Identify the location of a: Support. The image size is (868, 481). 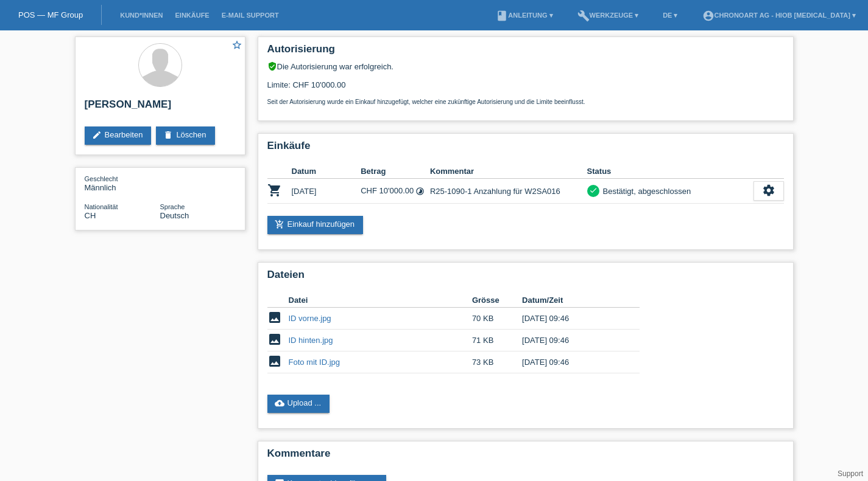
(850, 474).